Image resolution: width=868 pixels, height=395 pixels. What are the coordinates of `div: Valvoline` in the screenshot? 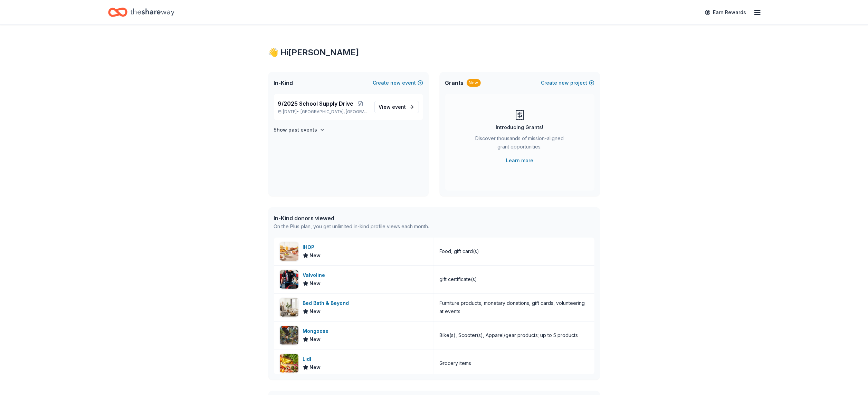 It's located at (315, 276).